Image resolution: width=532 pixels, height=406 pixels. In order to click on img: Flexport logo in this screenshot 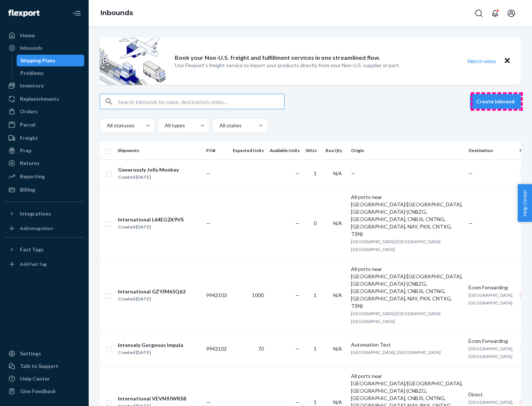, I will do `click(23, 13)`.